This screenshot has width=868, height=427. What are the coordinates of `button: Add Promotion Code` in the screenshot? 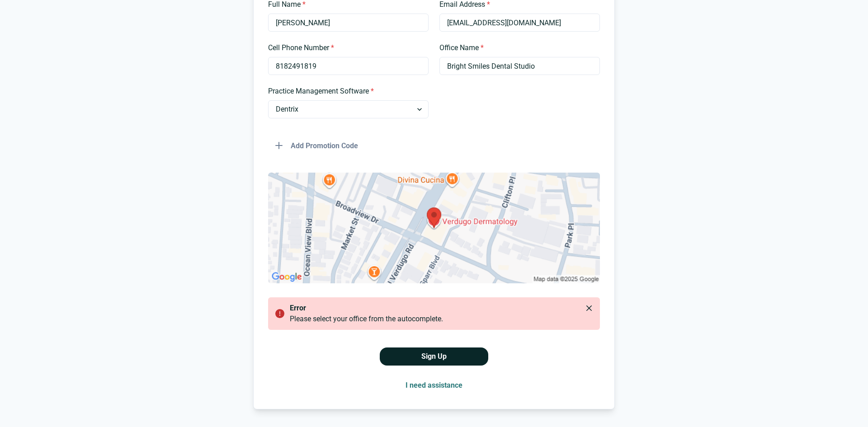 It's located at (316, 146).